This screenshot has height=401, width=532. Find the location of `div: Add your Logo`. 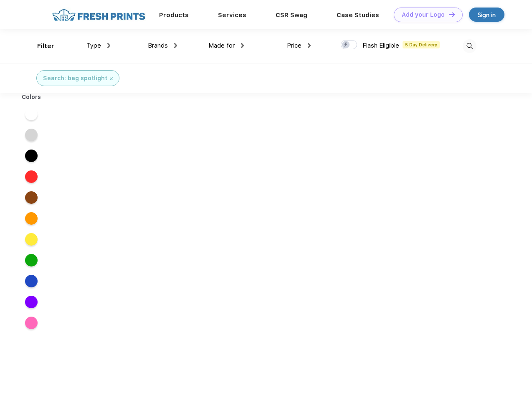

div: Add your Logo is located at coordinates (423, 15).